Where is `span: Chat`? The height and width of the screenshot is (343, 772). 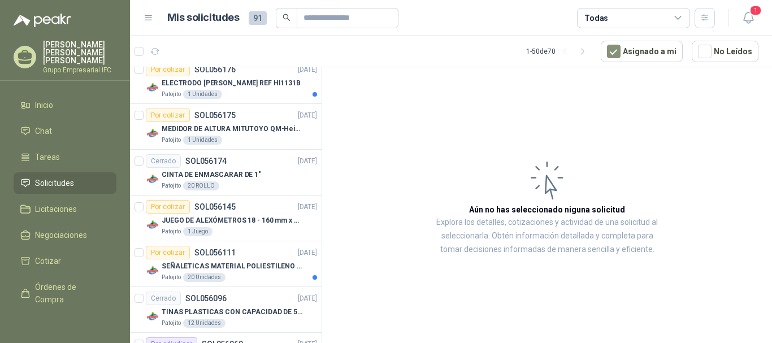
span: Chat is located at coordinates (44, 131).